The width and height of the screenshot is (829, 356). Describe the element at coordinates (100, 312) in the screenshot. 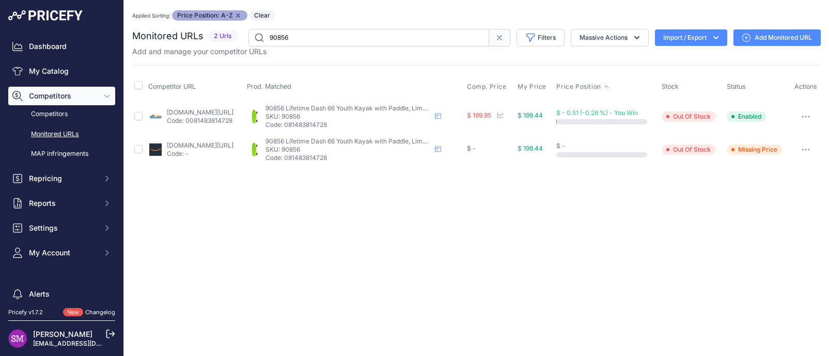

I see `a: Changelog` at that location.